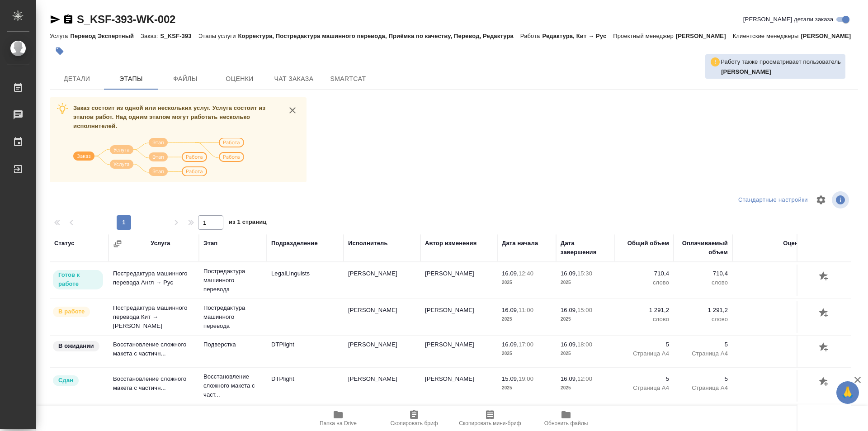  Describe the element at coordinates (794, 244) in the screenshot. I see `div: Оценка` at that location.